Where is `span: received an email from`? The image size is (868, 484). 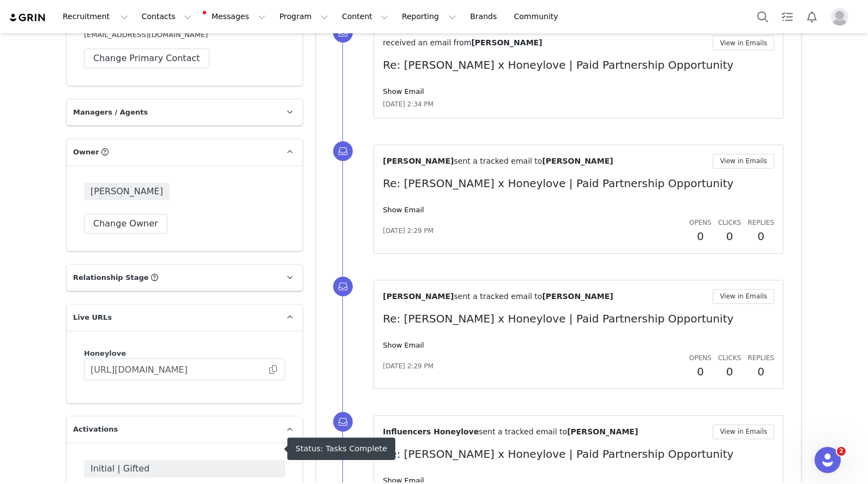 span: received an email from is located at coordinates (427, 42).